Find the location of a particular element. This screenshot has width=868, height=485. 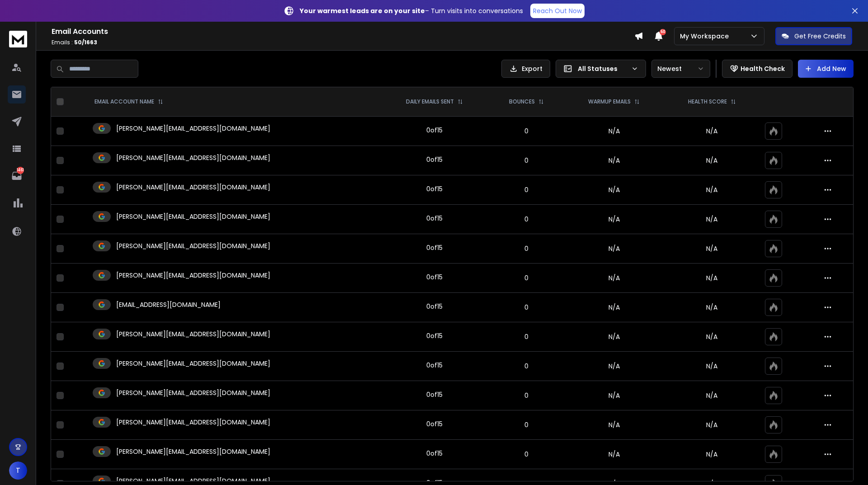

button: T is located at coordinates (18, 470).